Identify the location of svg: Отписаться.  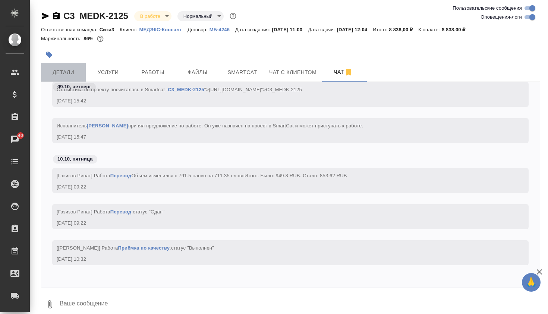
(349, 72).